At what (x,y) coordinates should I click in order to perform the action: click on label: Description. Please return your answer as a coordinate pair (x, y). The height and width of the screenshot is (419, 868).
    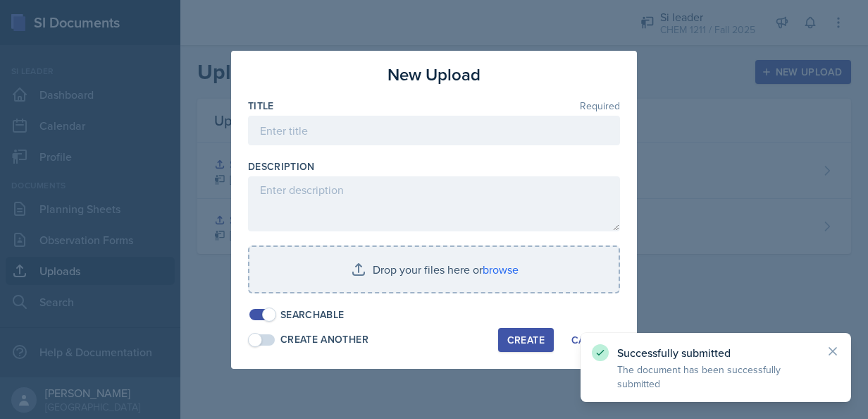
    Looking at the image, I should click on (281, 167).